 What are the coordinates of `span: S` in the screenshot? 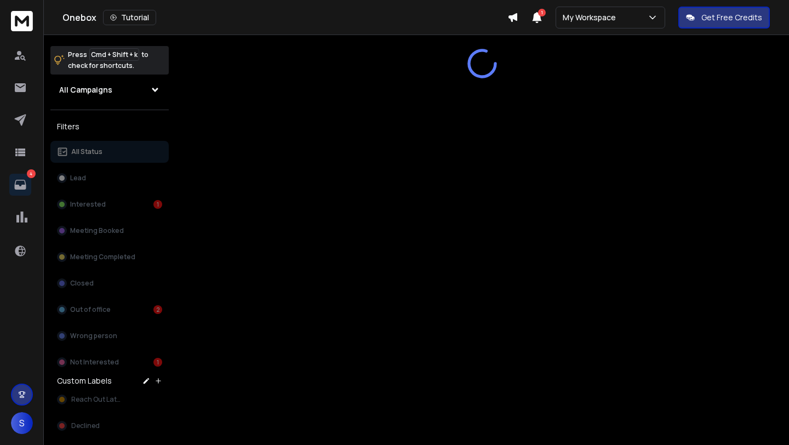 It's located at (22, 423).